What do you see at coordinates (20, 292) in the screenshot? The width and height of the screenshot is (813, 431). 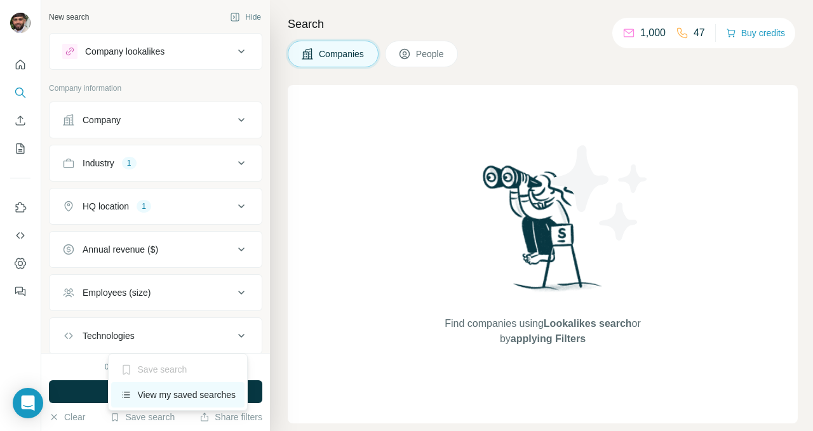 I see `button: Feedback` at bounding box center [20, 292].